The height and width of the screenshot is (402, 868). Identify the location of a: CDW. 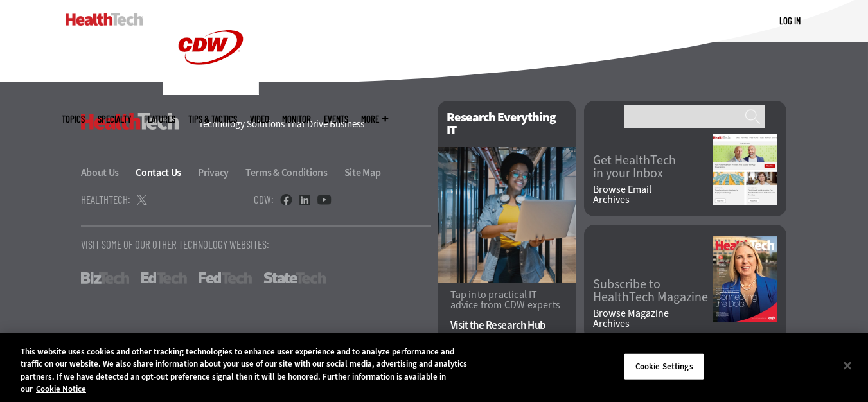
(211, 91).